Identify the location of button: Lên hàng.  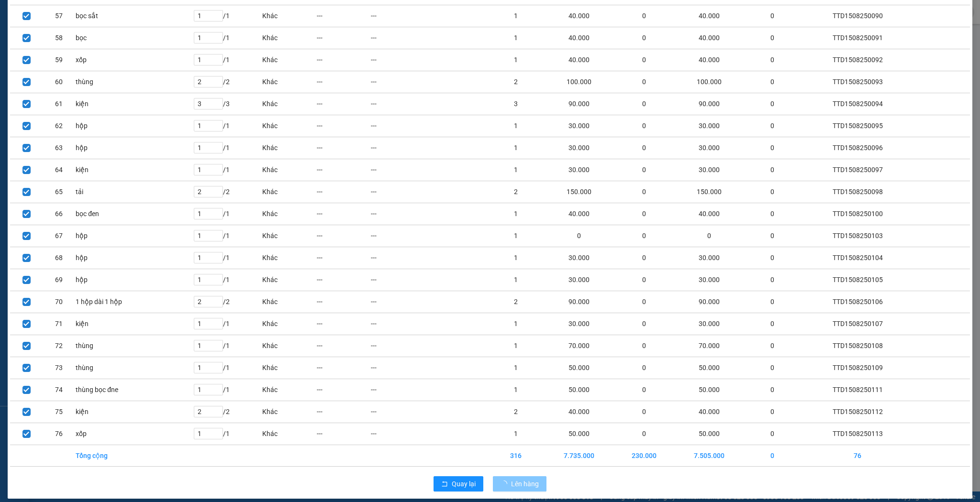
(520, 484).